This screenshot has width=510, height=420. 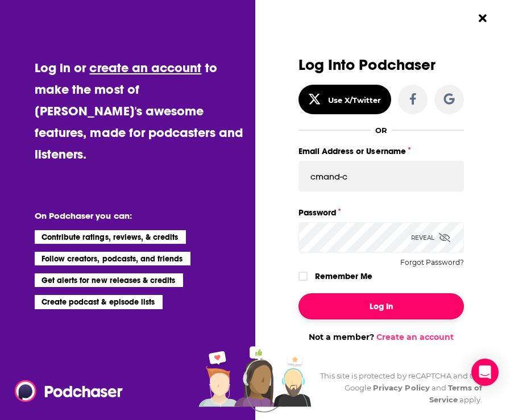 I want to click on img: Podchaser - Follow, Share and Rate Podcasts, so click(x=69, y=391).